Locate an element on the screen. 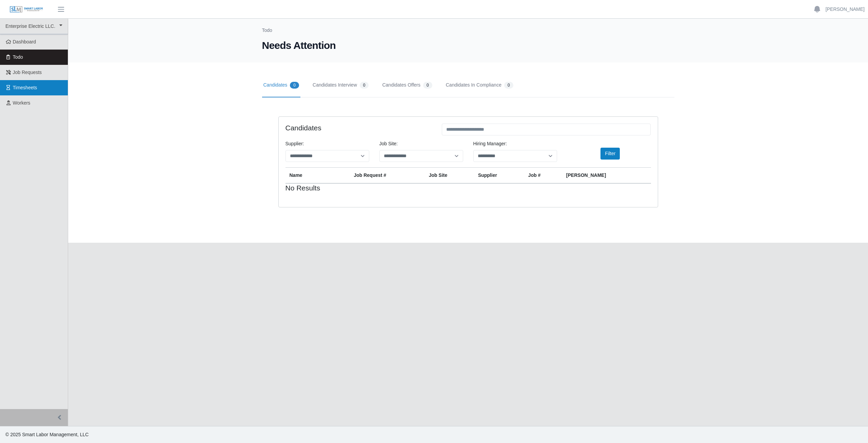 The height and width of the screenshot is (443, 868). th: Supplier is located at coordinates (499, 176).